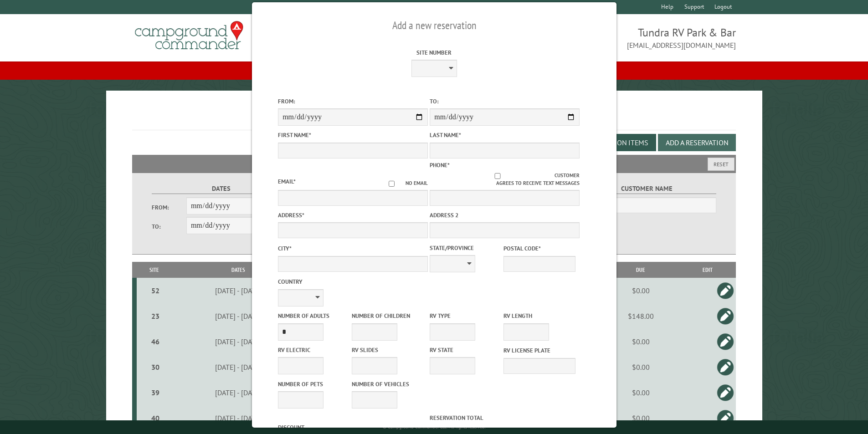 Image resolution: width=868 pixels, height=434 pixels. Describe the element at coordinates (466, 349) in the screenshot. I see `label: RV State` at that location.